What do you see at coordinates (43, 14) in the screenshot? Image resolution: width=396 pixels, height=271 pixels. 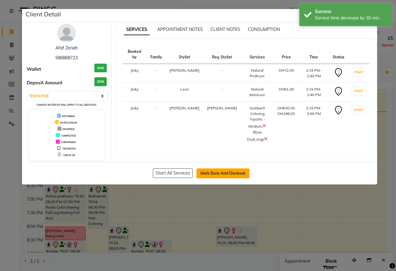 I see `h5: Client Detail` at bounding box center [43, 14].